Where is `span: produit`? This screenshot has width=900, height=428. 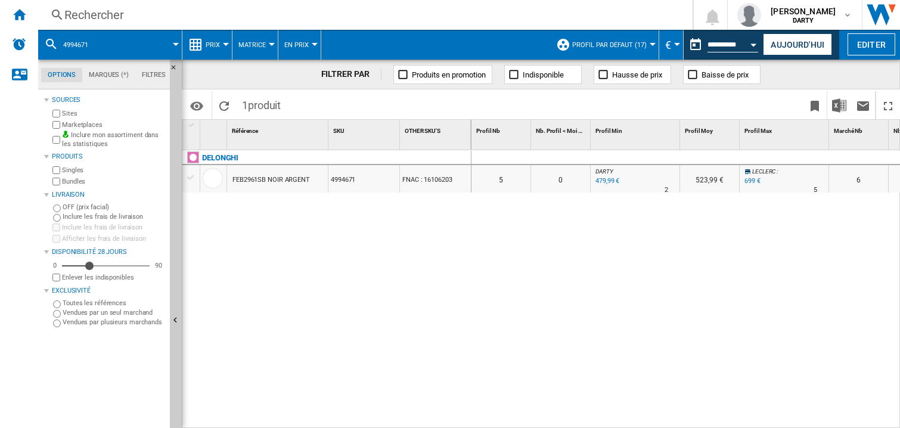
span: produit is located at coordinates (264, 105).